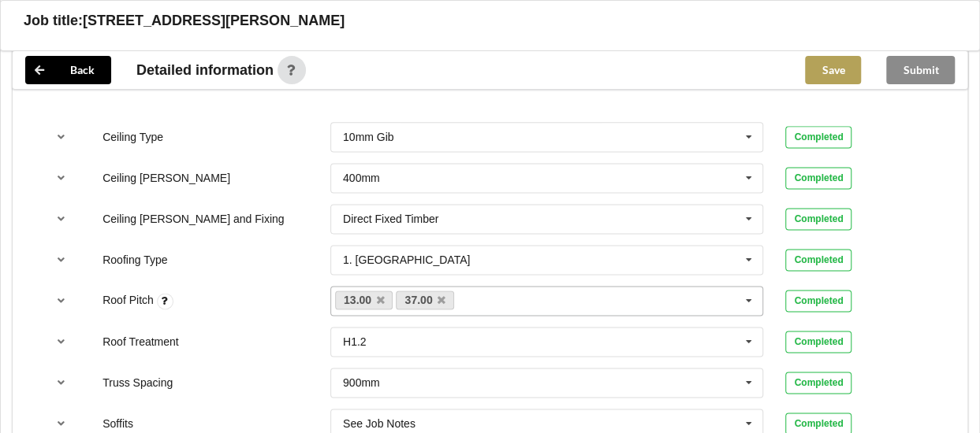 Image resolution: width=980 pixels, height=433 pixels. I want to click on label: Soffits, so click(117, 424).